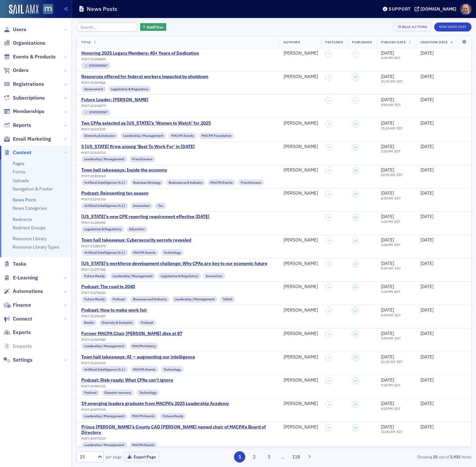  What do you see at coordinates (144, 82) in the screenshot?
I see `div: POST-21347866` at bounding box center [144, 82].